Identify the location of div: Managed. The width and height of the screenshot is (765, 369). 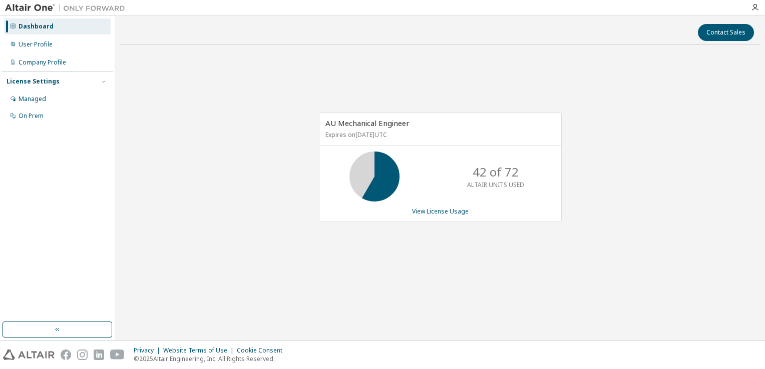
(32, 99).